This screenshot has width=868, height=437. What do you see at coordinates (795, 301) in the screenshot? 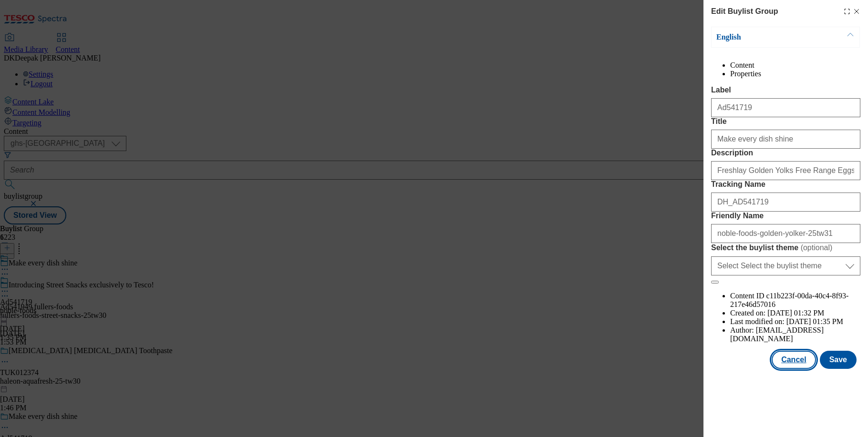
I see `li: Content ID` at bounding box center [795, 301].